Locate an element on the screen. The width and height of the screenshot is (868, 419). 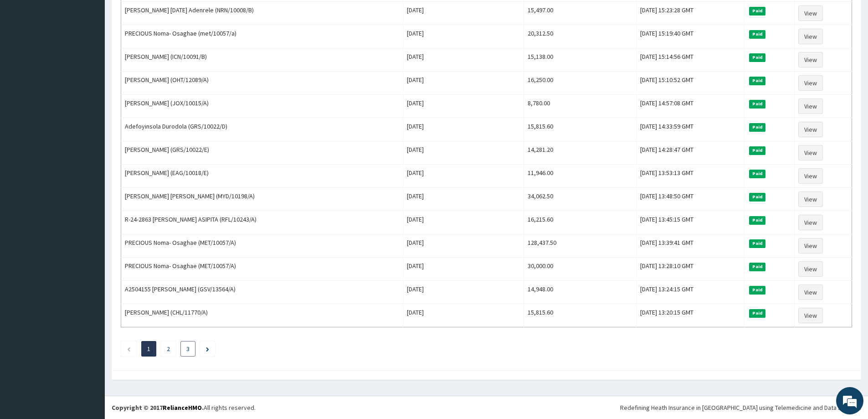
td: 15,138.00 is located at coordinates (581, 60).